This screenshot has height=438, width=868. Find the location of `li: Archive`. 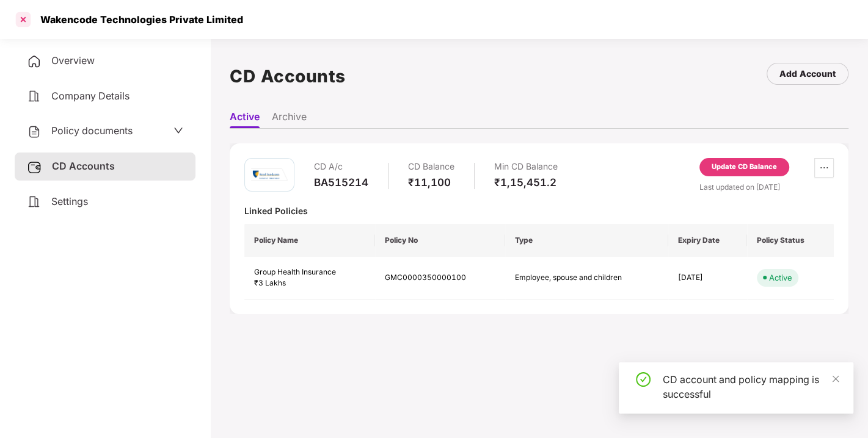

li: Archive is located at coordinates (289, 119).